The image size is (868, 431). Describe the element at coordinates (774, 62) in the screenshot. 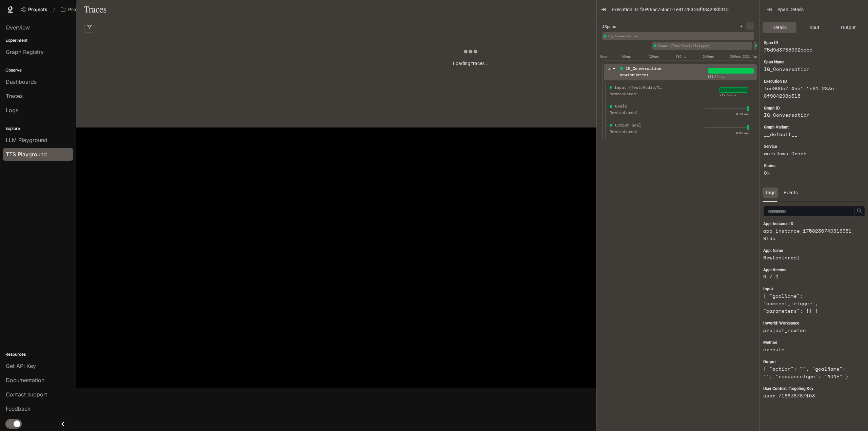

I see `span: Span Name` at that location.